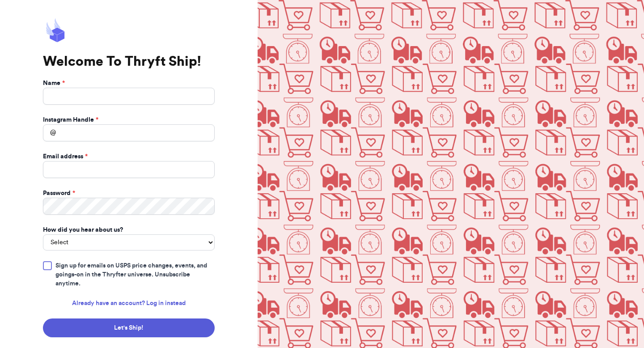  Describe the element at coordinates (129, 62) in the screenshot. I see `h1: Welcome To Thryft Ship!` at that location.